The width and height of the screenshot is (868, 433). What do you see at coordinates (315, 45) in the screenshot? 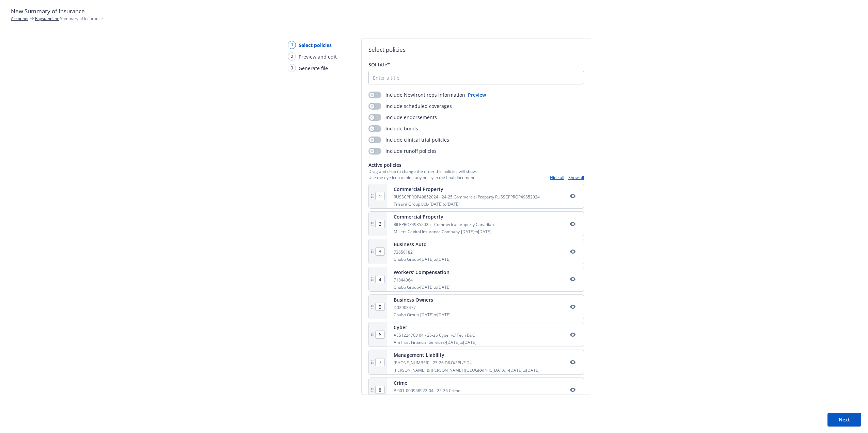
I see `span: Select policies` at bounding box center [315, 45].